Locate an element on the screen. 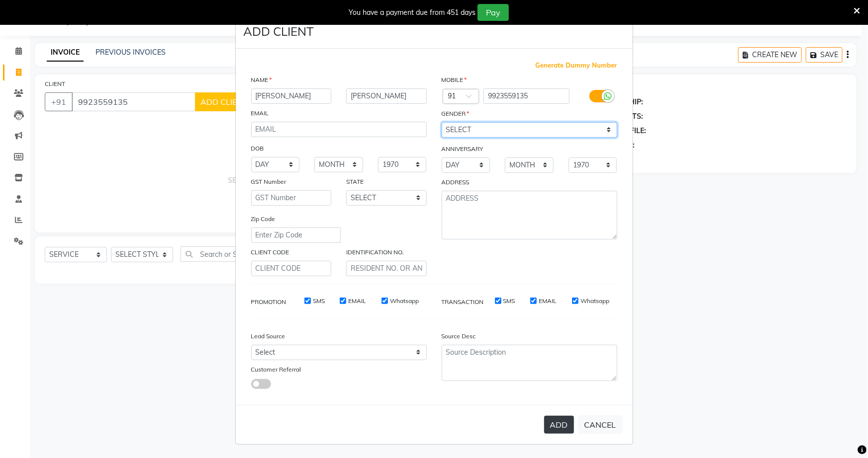 This screenshot has width=868, height=458. label: ADDRESS is located at coordinates (455, 183).